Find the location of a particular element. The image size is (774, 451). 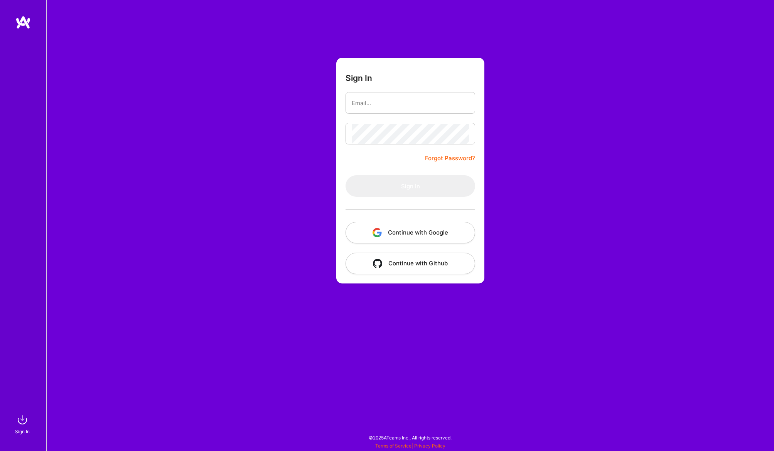

button: Continue with Github is located at coordinates (410, 264).